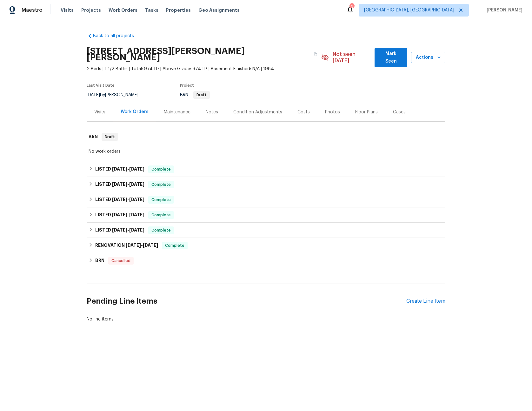 This screenshot has width=532, height=411. Describe the element at coordinates (266, 319) in the screenshot. I see `div: No line items.` at that location.